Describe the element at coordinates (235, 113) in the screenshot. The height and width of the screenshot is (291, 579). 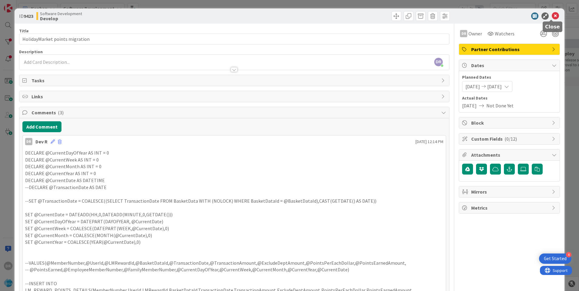
I see `span: Comments` at that location.